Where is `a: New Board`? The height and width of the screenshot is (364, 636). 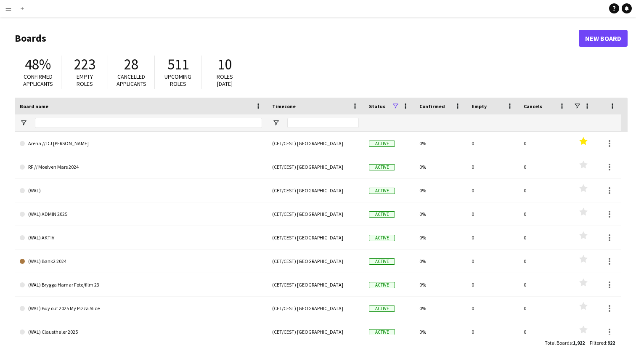 a: New Board is located at coordinates (604, 38).